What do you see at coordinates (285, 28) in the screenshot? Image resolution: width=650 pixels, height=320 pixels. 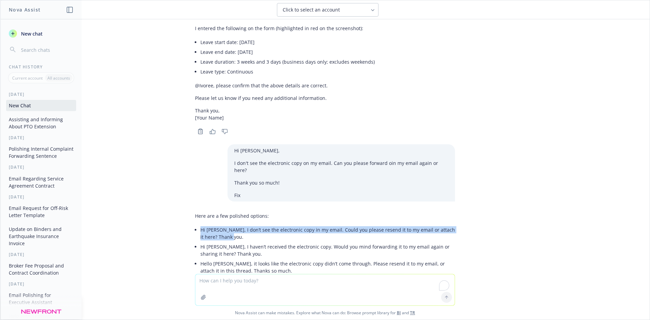 I see `p: I entered the following on the form (highlighted in red on the screenshot):` at bounding box center [285, 28].